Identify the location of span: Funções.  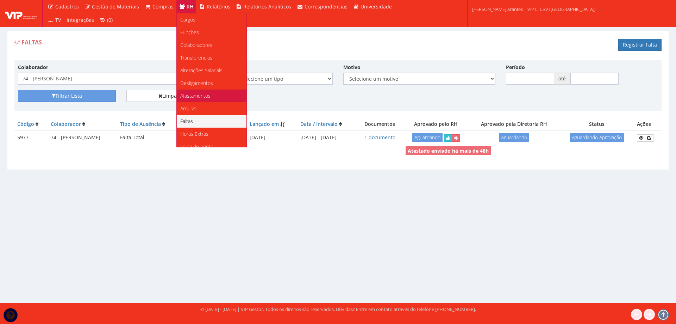
(190, 32).